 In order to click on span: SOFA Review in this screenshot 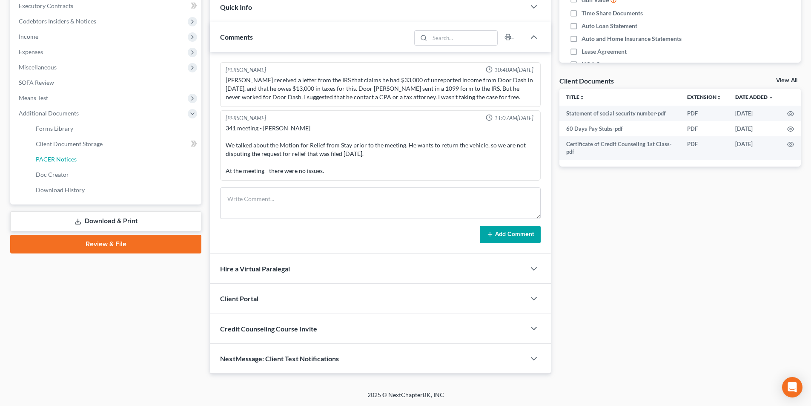, I will do `click(36, 82)`.